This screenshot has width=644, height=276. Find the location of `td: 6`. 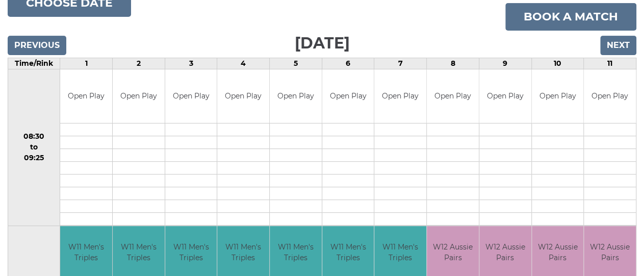

td: 6 is located at coordinates (348, 64).